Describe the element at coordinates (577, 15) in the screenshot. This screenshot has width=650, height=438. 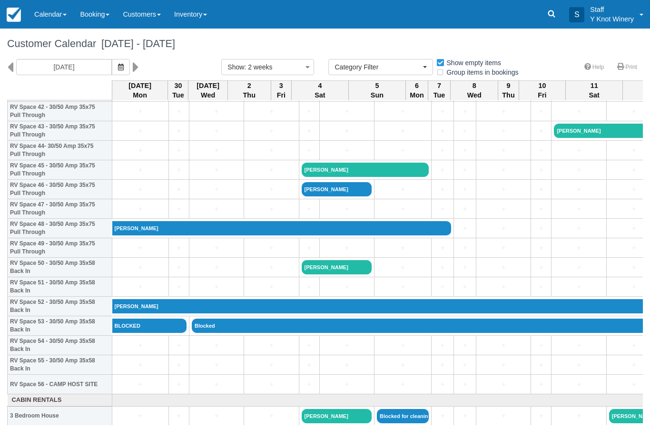
I see `div: S` at that location.